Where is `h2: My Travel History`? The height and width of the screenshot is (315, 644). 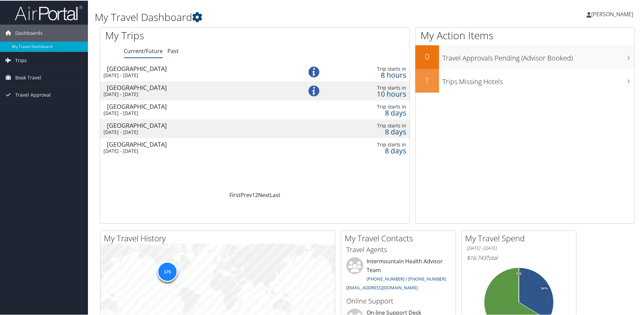 h2: My Travel History is located at coordinates (219, 238).